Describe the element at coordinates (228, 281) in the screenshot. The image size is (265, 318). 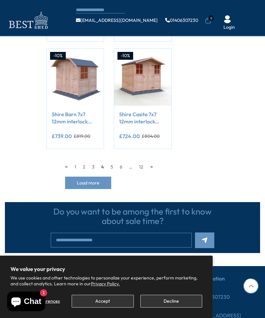
I see `h5: Information` at that location.